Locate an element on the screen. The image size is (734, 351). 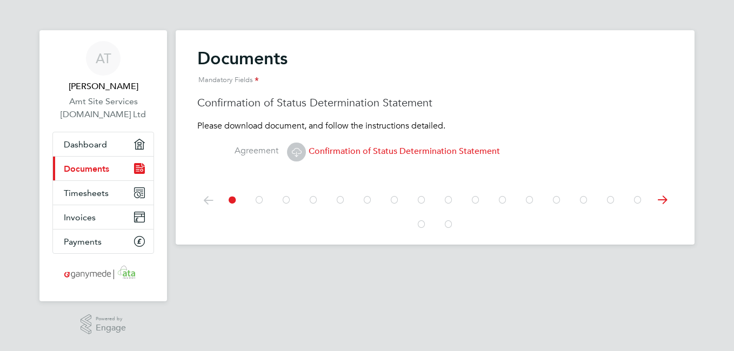
nav: Main navigation is located at coordinates (103, 166).